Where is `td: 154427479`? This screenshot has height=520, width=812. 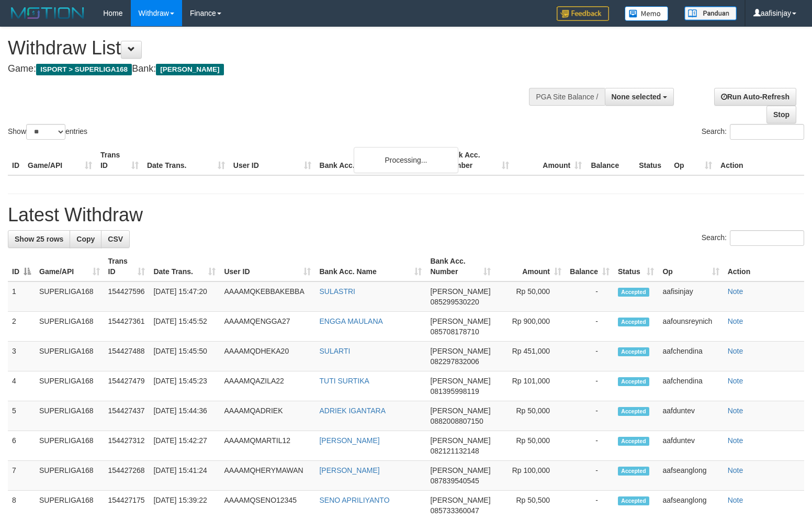 td: 154427479 is located at coordinates (126, 386).